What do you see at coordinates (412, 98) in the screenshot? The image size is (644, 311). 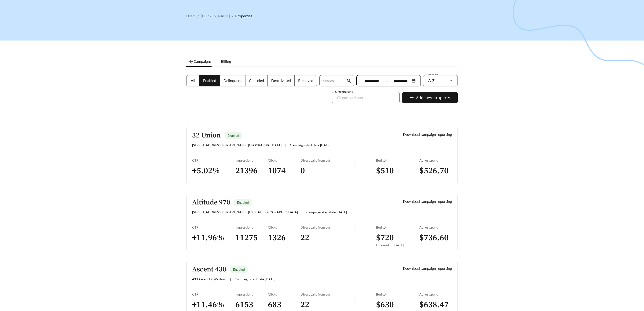 I see `span: plus` at bounding box center [412, 98].